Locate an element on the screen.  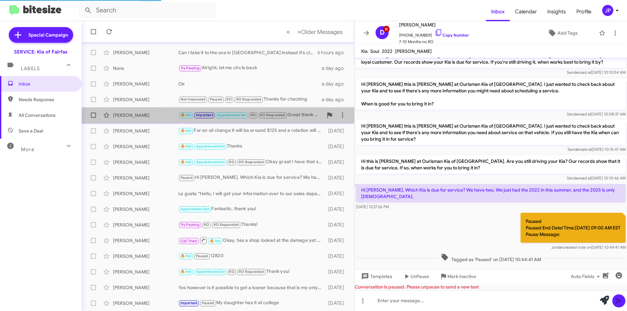
div: Ok is located at coordinates (250, 84).